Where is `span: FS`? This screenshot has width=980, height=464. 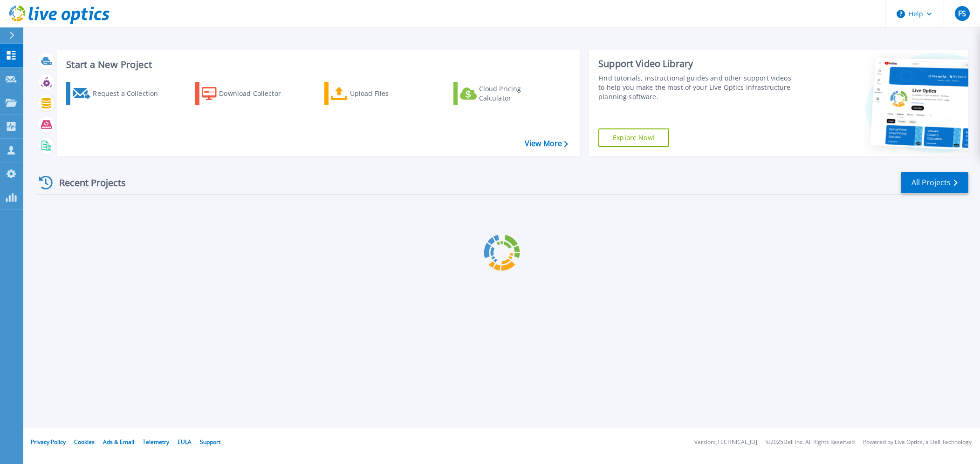
span: FS is located at coordinates (962, 13).